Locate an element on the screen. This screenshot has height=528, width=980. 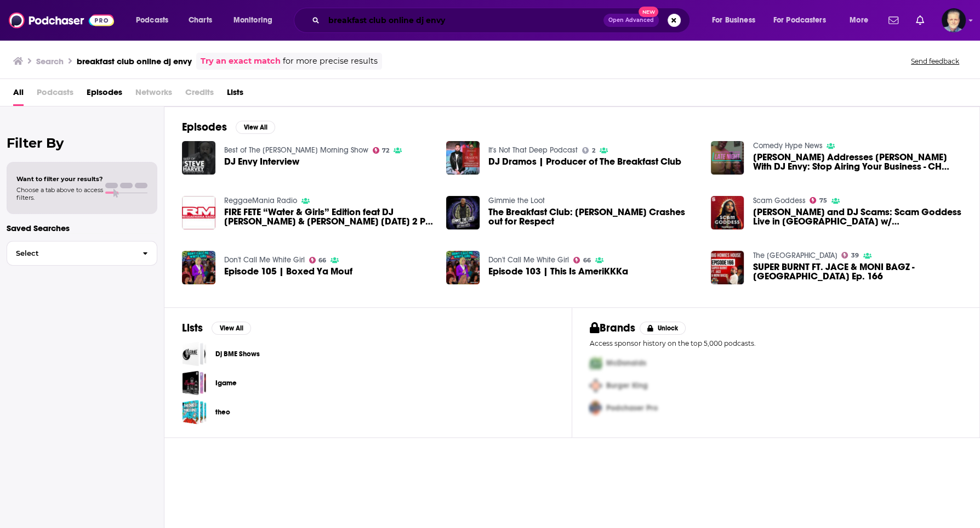
span: Want to filter your results? is located at coordinates (60, 179).